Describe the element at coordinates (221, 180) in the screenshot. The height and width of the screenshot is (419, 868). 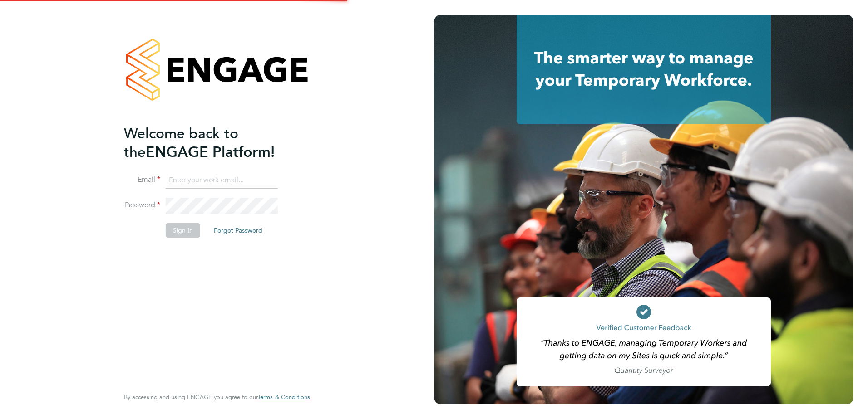
I see `input: Enter your work email...` at that location.